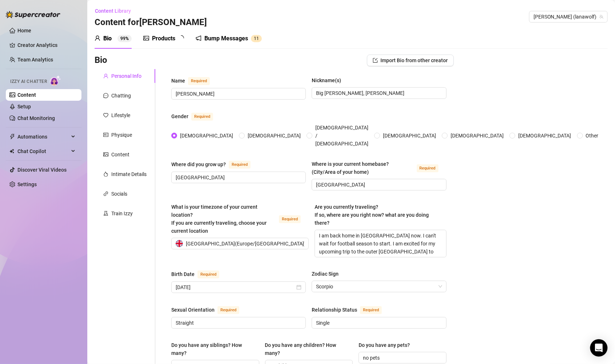 The width and height of the screenshot is (615, 364). What do you see at coordinates (375, 60) in the screenshot?
I see `span: import` at bounding box center [375, 60].